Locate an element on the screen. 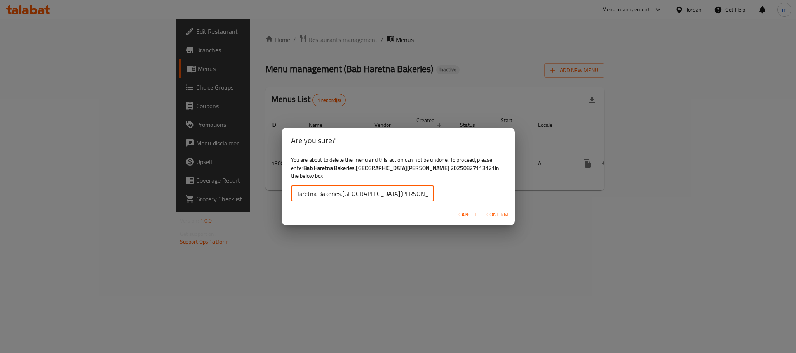  span: Confirm is located at coordinates (497, 215).